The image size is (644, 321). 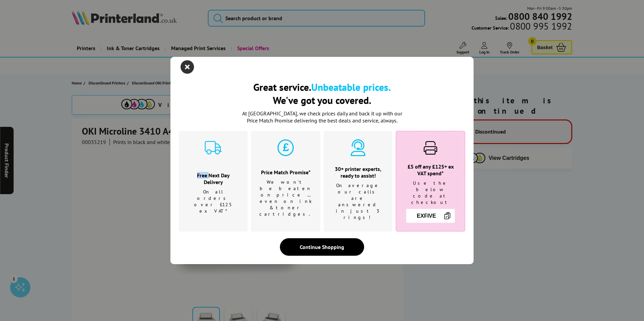 What do you see at coordinates (286, 172) in the screenshot?
I see `h3: Price Match Promise*` at bounding box center [286, 172].